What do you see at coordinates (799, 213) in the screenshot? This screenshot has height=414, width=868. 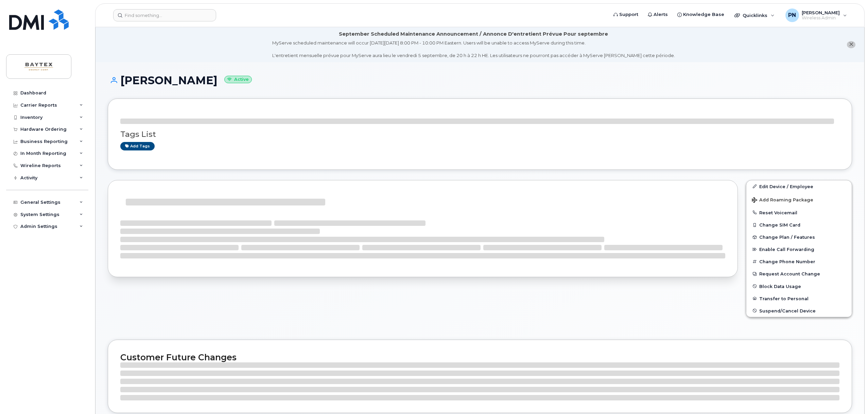 I see `button: Reset Voicemail` at bounding box center [799, 213].